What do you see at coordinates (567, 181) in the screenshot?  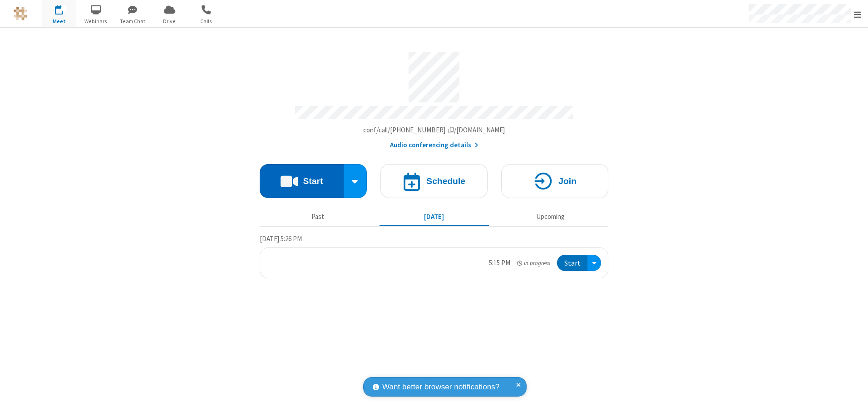 I see `h4: Join` at bounding box center [567, 181].